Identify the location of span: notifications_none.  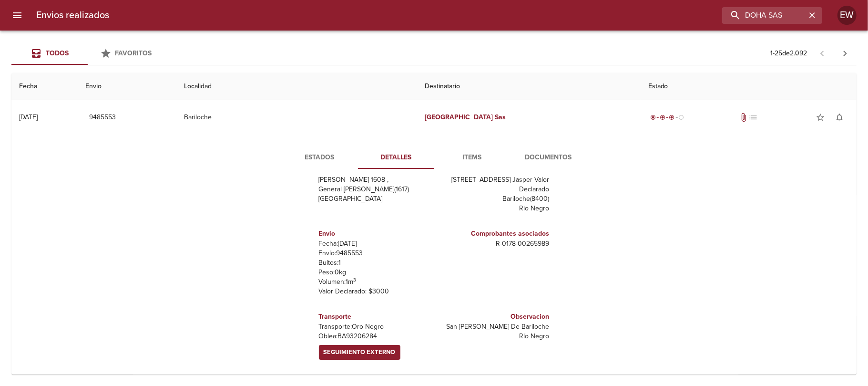
(840, 117).